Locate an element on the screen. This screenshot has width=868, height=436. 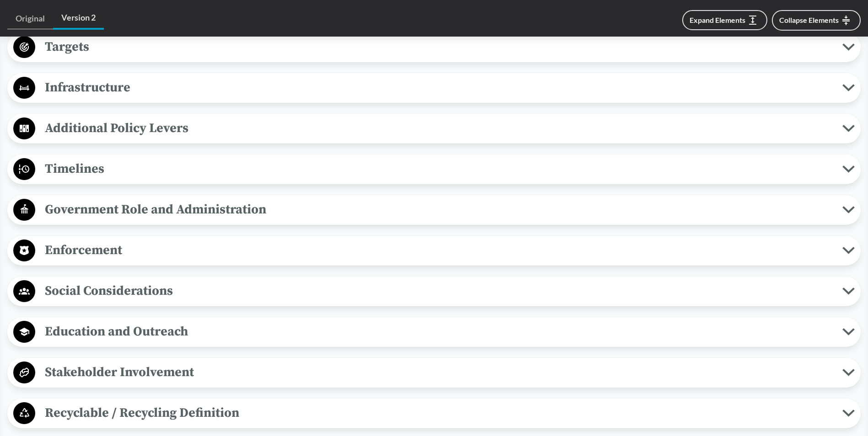
span: Government Role and Administration is located at coordinates (439, 210).